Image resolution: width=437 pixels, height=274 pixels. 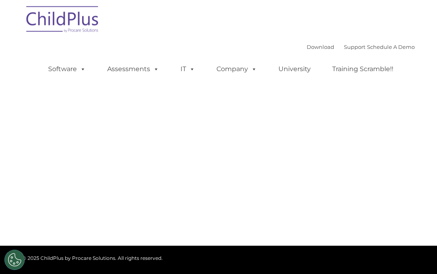 I want to click on a: IT, so click(x=188, y=69).